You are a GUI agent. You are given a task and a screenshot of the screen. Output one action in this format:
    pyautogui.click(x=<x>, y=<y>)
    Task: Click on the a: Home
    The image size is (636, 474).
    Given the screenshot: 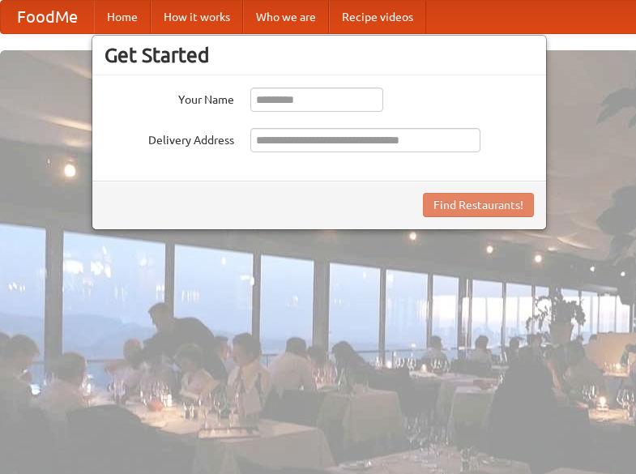 What is the action you would take?
    pyautogui.click(x=122, y=17)
    